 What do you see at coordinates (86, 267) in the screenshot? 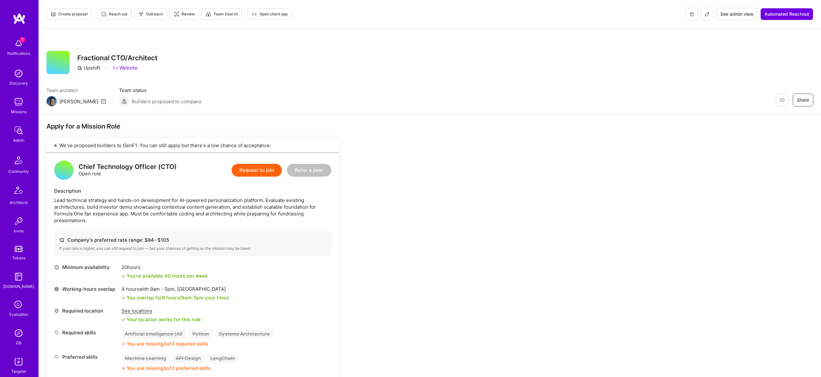
I see `div: Minimum availability` at bounding box center [86, 267].